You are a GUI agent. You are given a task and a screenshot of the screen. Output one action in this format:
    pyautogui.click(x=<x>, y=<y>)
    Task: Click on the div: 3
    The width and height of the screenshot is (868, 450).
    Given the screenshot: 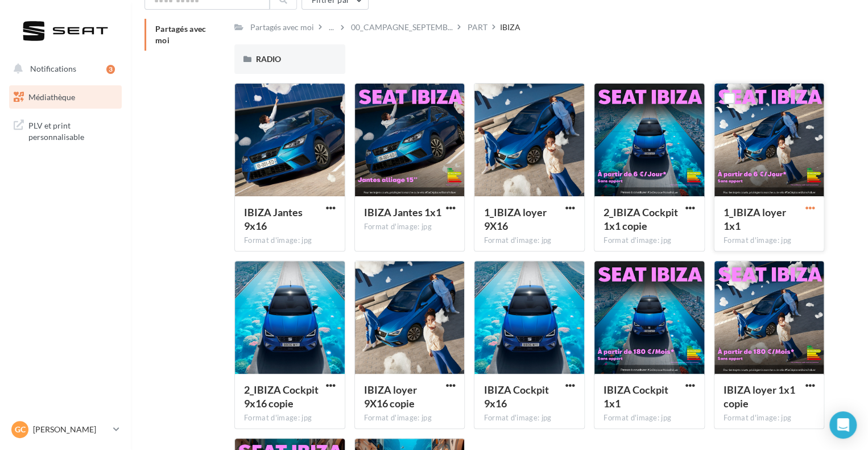 What is the action you would take?
    pyautogui.click(x=110, y=70)
    